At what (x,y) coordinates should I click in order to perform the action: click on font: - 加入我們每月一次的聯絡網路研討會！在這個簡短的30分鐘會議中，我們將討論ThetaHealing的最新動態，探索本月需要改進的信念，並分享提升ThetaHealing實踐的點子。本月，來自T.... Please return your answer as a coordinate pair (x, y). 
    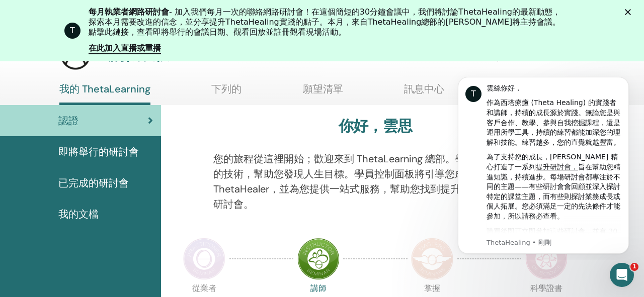
    Looking at the image, I should click on (325, 21).